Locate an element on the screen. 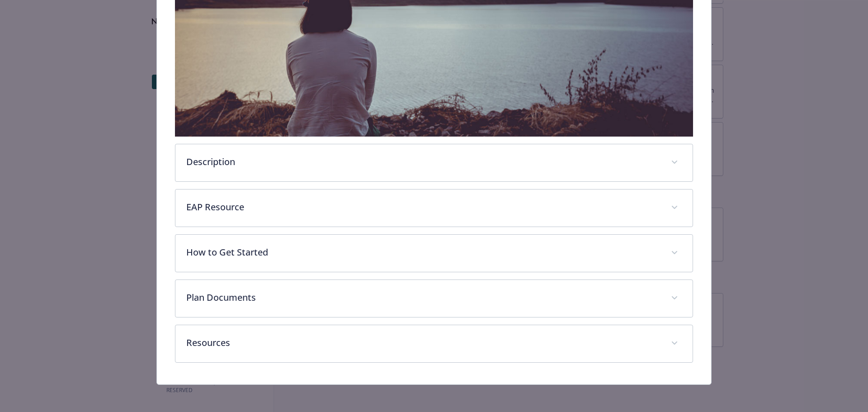 The width and height of the screenshot is (868, 412). p: Resources is located at coordinates (423, 343).